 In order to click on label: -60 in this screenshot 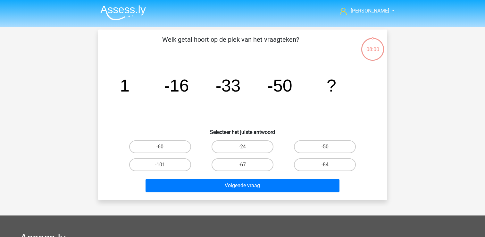, I will do `click(160, 147)`.